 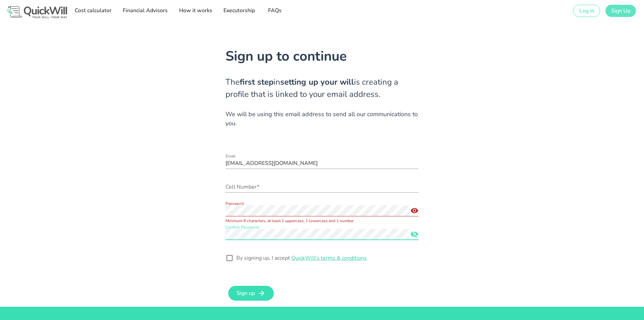 What do you see at coordinates (251, 293) in the screenshot?
I see `button: Sign up` at bounding box center [251, 293].